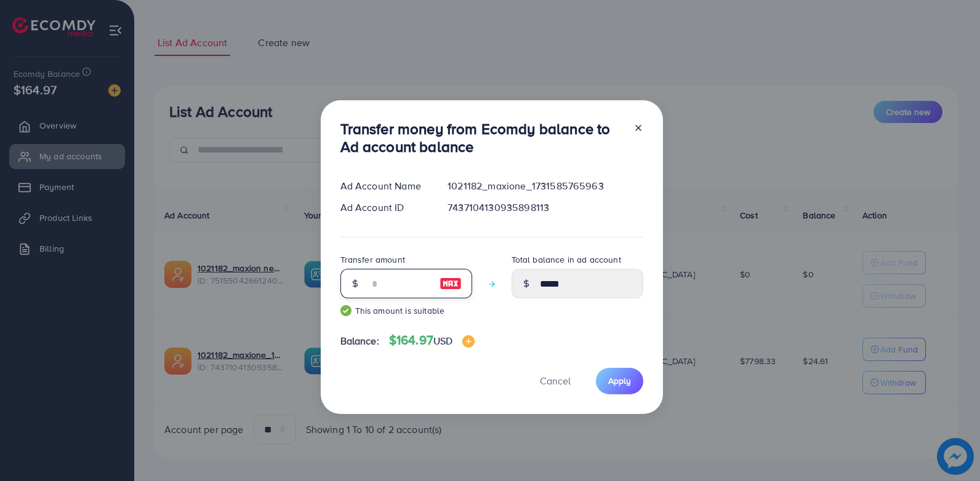 This screenshot has height=481, width=980. Describe the element at coordinates (346, 310) in the screenshot. I see `img: guide` at that location.